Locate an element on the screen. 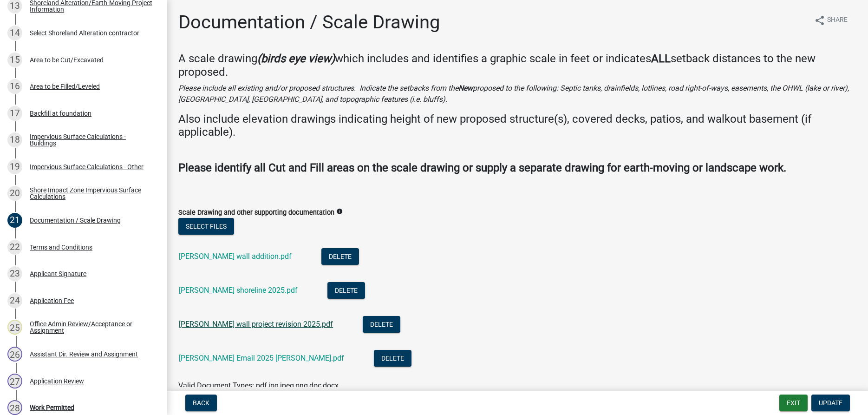  span: Valid Document Types: pdf,jpg,jpeg,png,doc,docx is located at coordinates (259, 386).